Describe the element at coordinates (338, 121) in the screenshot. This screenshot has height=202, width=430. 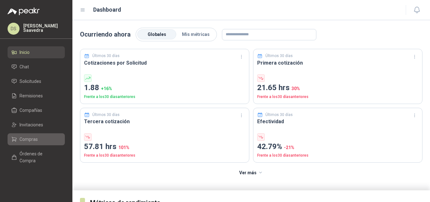
I see `h3: Efectividad` at that location.